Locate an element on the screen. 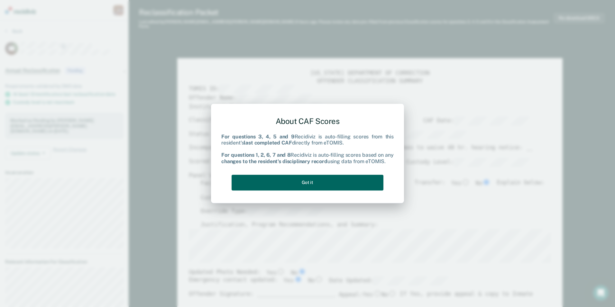  b: changes to the resident's disciplinary record is located at coordinates (274, 161).